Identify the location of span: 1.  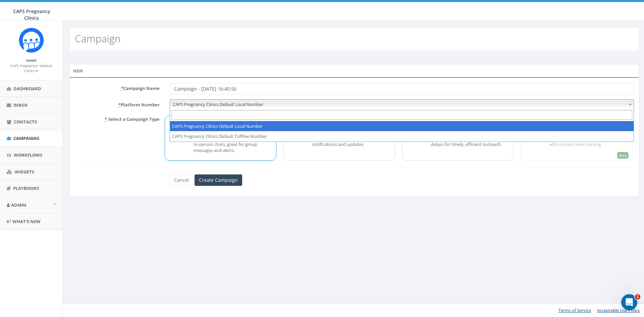
(637, 297).